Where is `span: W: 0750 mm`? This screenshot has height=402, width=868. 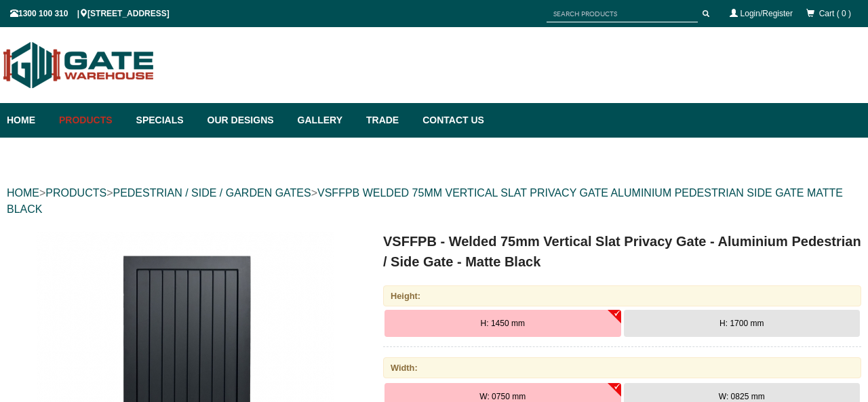 span: W: 0750 mm is located at coordinates (503, 397).